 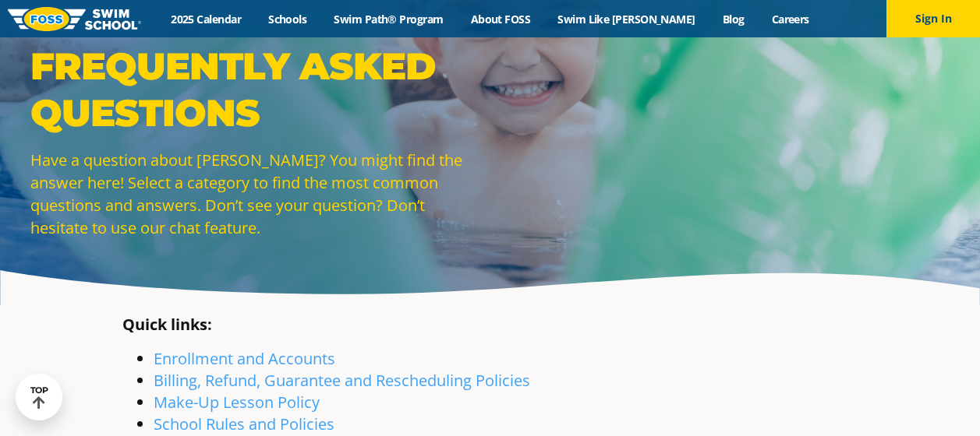 What do you see at coordinates (288, 18) in the screenshot?
I see `a: Schools` at bounding box center [288, 18].